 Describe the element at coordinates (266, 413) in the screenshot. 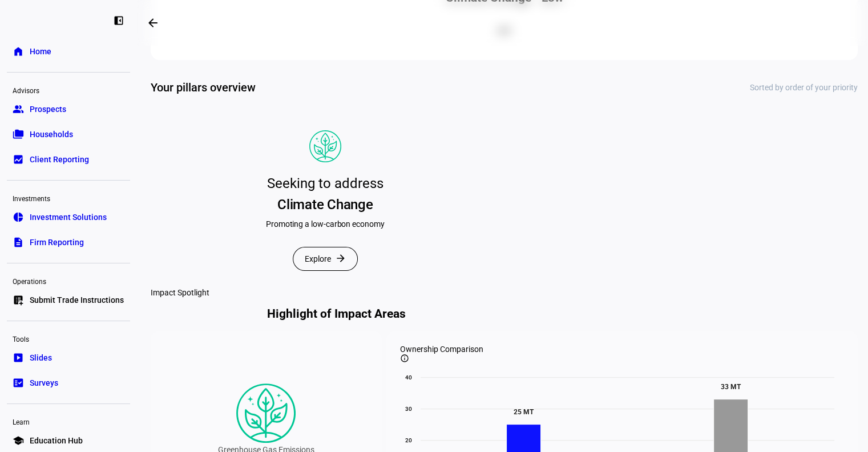

I see `img: climateChange.colored.svg` at that location.